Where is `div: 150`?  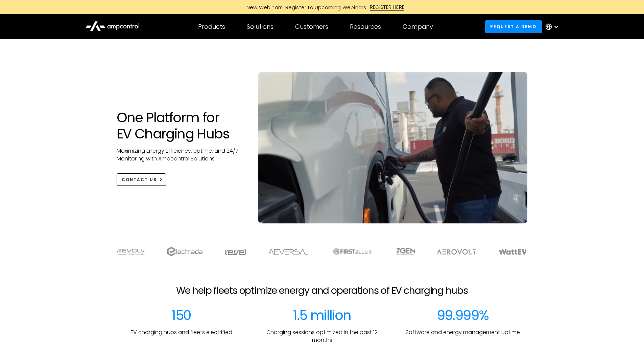
div: 150 is located at coordinates (181, 315).